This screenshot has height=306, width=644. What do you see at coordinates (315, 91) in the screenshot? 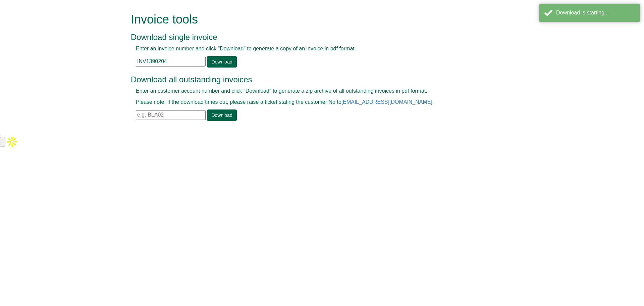
I see `p: Enter an customer account number and click "Download" to generate a zip archive of all outstandin...` at bounding box center [315, 91].